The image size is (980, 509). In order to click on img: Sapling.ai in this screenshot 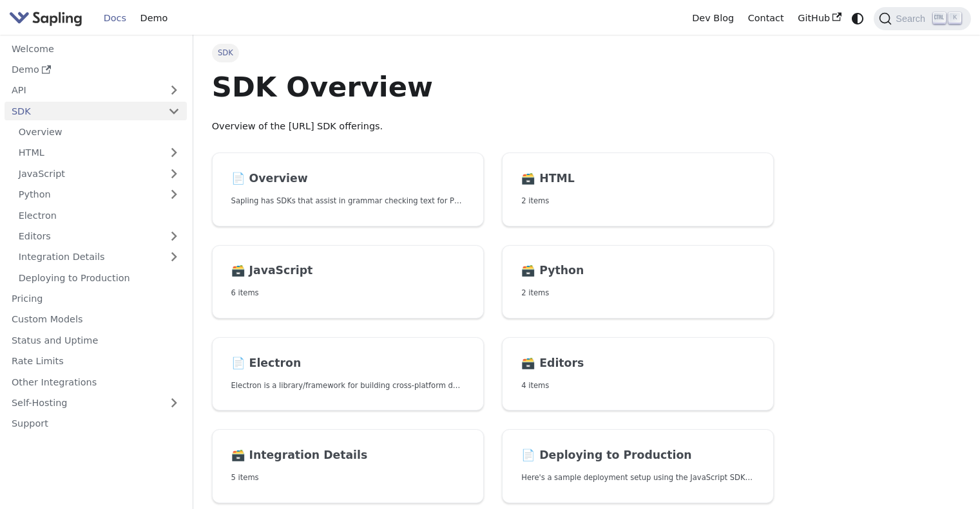, I will do `click(46, 18)`.